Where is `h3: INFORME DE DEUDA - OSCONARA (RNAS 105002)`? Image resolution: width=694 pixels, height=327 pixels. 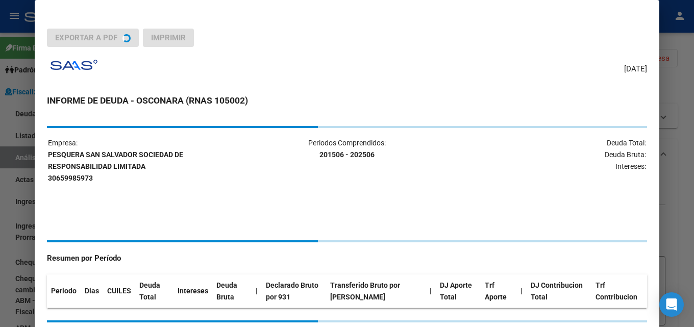
h3: INFORME DE DEUDA - OSCONARA (RNAS 105002) is located at coordinates (347, 100).